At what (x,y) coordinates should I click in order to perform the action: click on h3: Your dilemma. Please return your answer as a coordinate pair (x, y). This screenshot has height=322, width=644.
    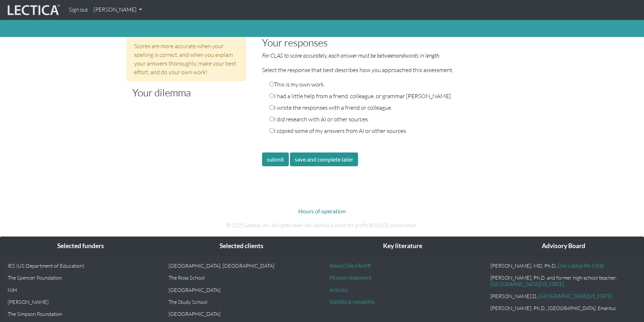
    Looking at the image, I should click on (186, 92).